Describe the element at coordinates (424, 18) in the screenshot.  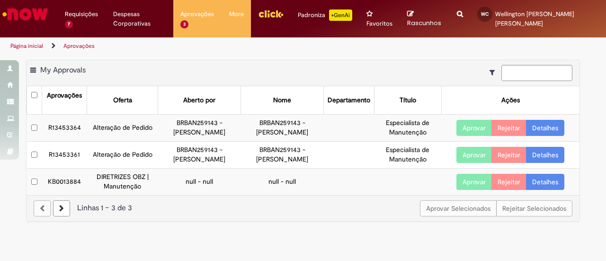
I see `a: Rascunhos` at that location.